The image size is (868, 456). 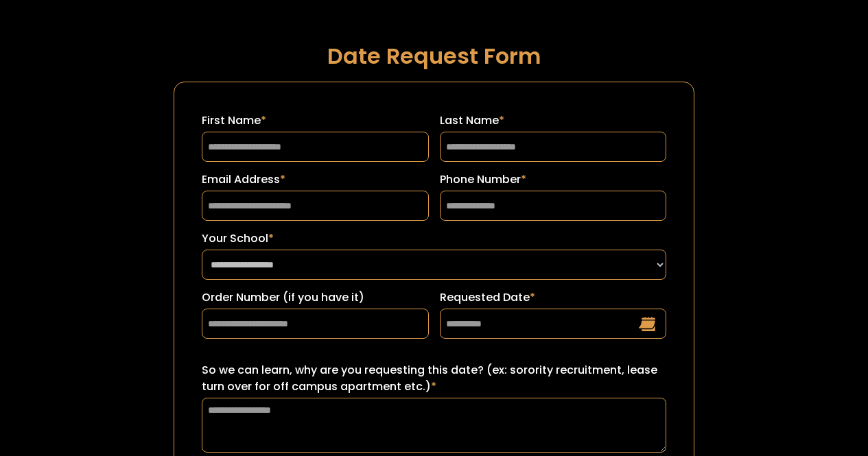 I want to click on label: Order Number (if you have it), so click(x=315, y=298).